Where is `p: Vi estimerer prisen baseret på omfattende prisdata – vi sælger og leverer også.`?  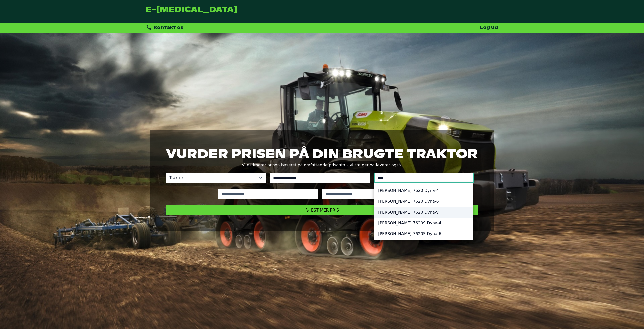
p: Vi estimerer prisen baseret på omfattende prisdata – vi sælger og leverer også. is located at coordinates (322, 165).